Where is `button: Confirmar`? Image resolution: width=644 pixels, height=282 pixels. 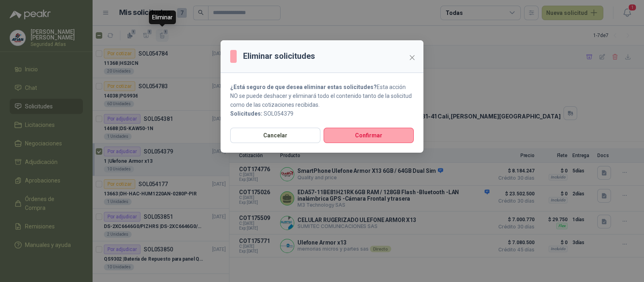
button: Confirmar is located at coordinates (369, 136).